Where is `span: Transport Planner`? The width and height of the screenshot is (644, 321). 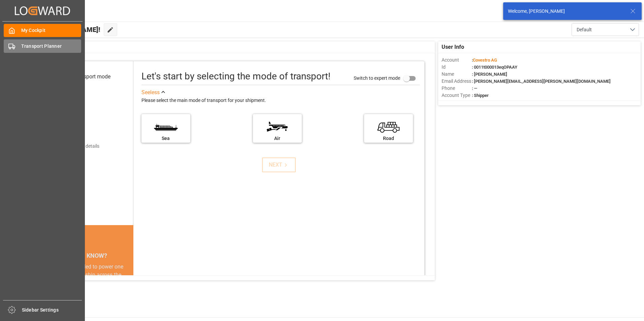
span: Transport Planner is located at coordinates (51, 46).